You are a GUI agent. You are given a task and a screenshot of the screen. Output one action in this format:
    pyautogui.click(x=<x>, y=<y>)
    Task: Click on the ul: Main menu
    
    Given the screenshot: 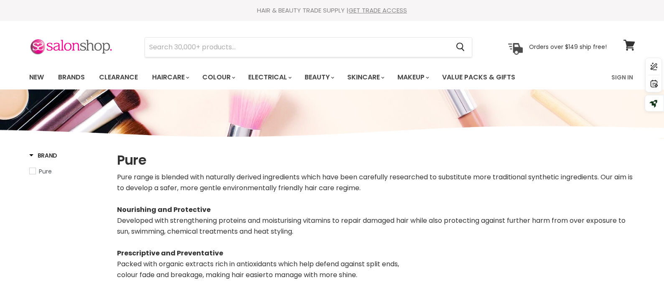 What is the action you would take?
    pyautogui.click(x=293, y=77)
    